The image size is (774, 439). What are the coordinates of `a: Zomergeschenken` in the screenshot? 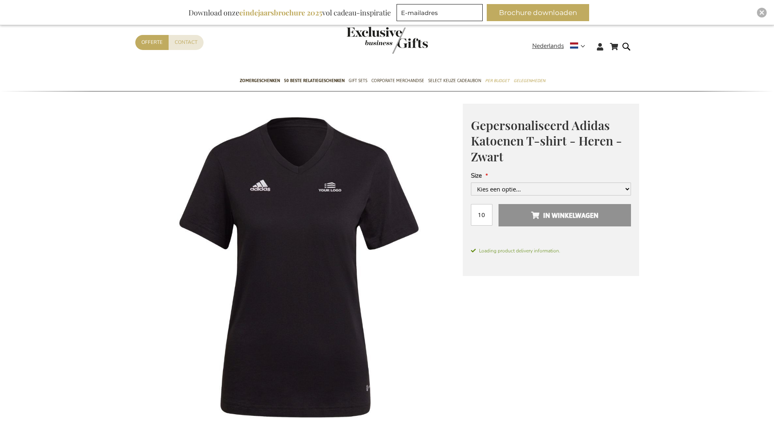 It's located at (260, 81).